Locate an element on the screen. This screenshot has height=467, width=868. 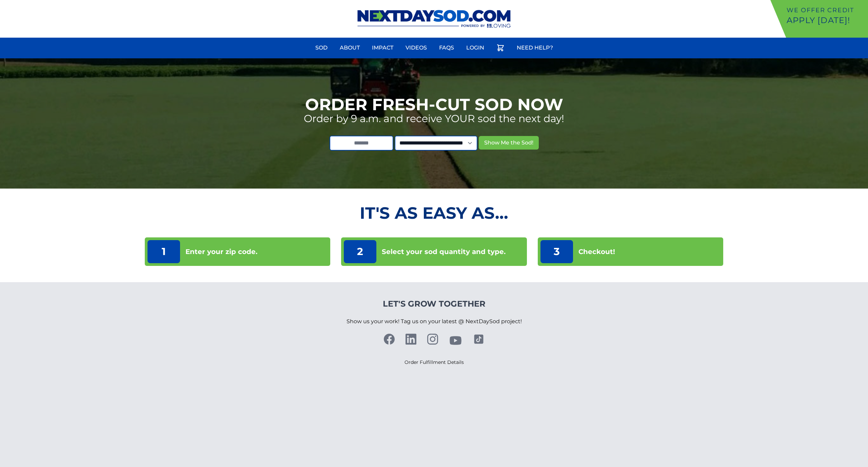
p: Checkout! is located at coordinates (597, 251).